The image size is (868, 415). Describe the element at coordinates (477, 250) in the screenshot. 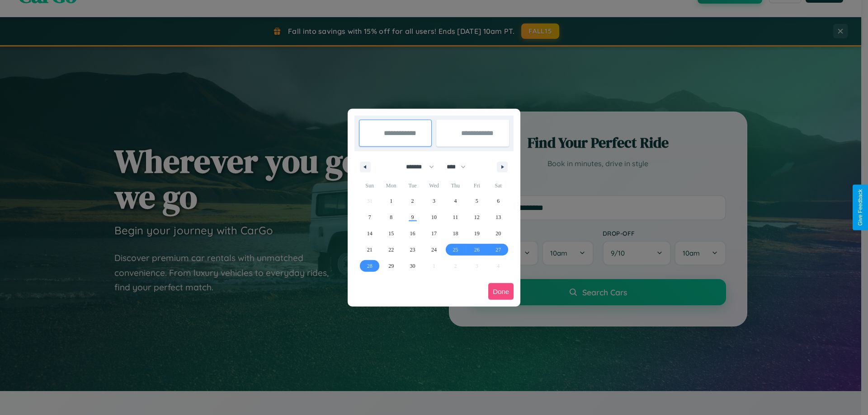

I see `span: 26` at that location.